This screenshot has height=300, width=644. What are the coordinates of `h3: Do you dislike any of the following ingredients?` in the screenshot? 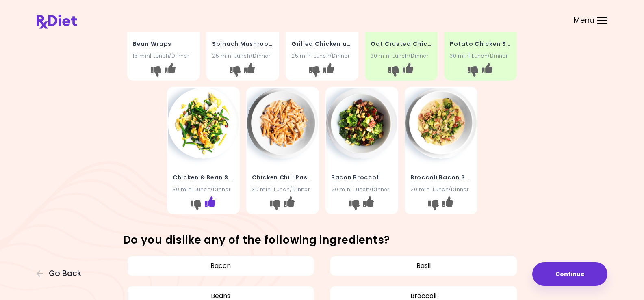 It's located at (322, 241).